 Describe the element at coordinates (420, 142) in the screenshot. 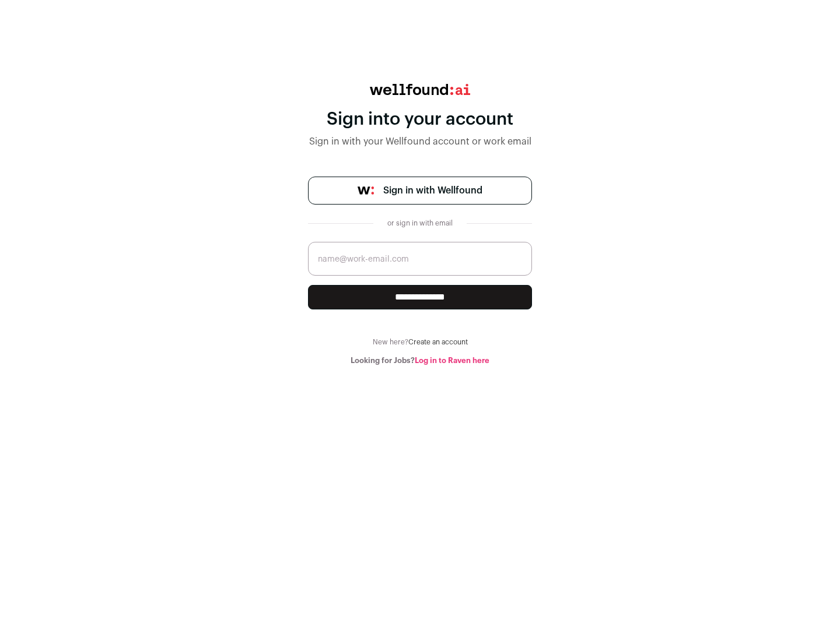

I see `div: Sign in with your Wellfound account or work email` at that location.